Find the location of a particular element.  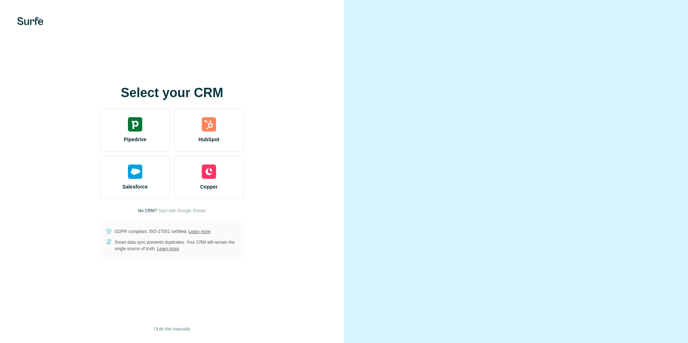

p: Smart data sync prevents duplicates. Your CRM will remain the single source of truth. is located at coordinates (176, 245).